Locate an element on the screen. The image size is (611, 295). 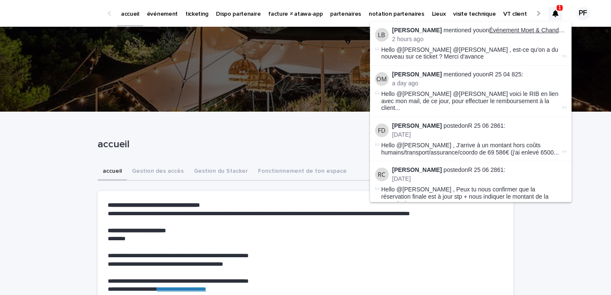
img: Romane Camus is located at coordinates (382, 174).